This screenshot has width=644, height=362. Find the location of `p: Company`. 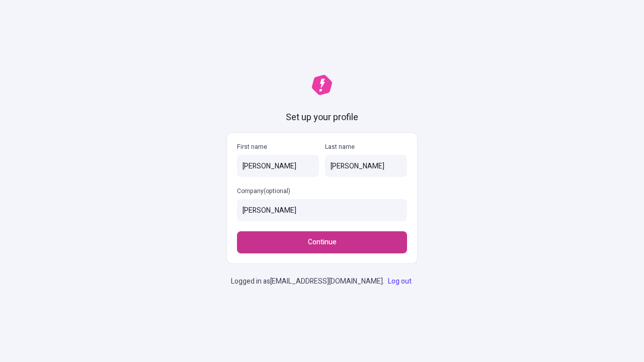

p: Company is located at coordinates (322, 191).